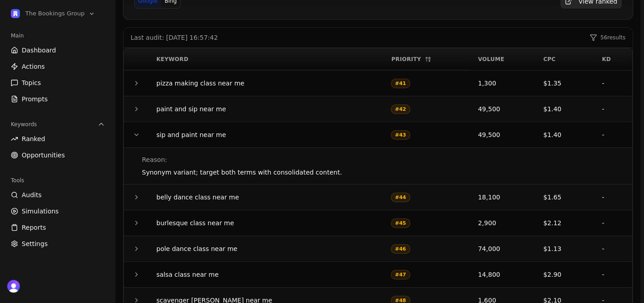 This screenshot has width=644, height=303. Describe the element at coordinates (400, 110) in the screenshot. I see `span: # 42` at that location.